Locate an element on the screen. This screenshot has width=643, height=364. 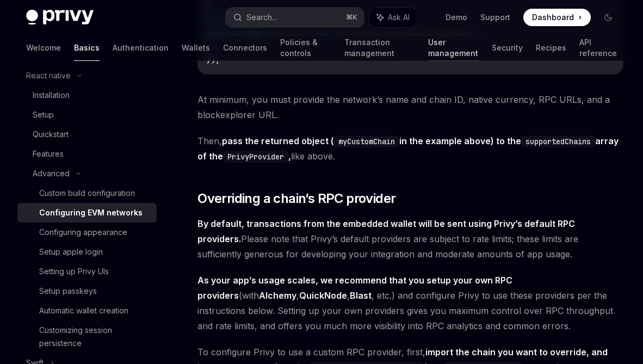
a: User management is located at coordinates (453, 48).